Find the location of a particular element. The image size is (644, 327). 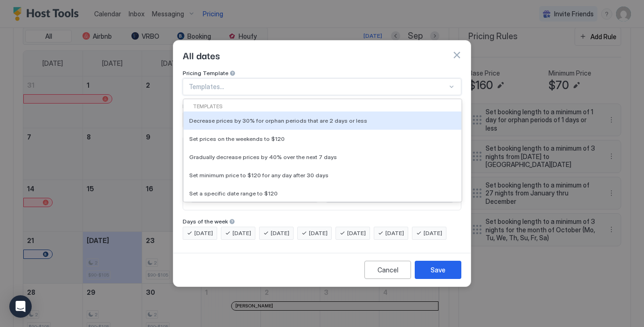

div: Cancel is located at coordinates (388, 270).